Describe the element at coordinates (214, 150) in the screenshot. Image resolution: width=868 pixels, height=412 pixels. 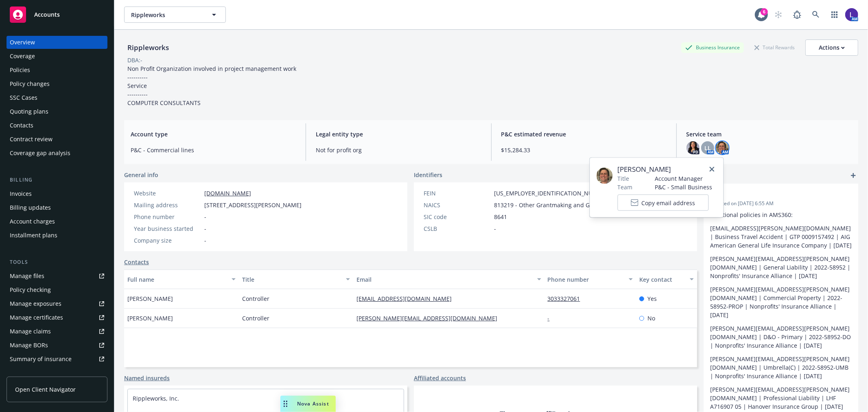
I see `span: P&C - Commercial lines` at that location.